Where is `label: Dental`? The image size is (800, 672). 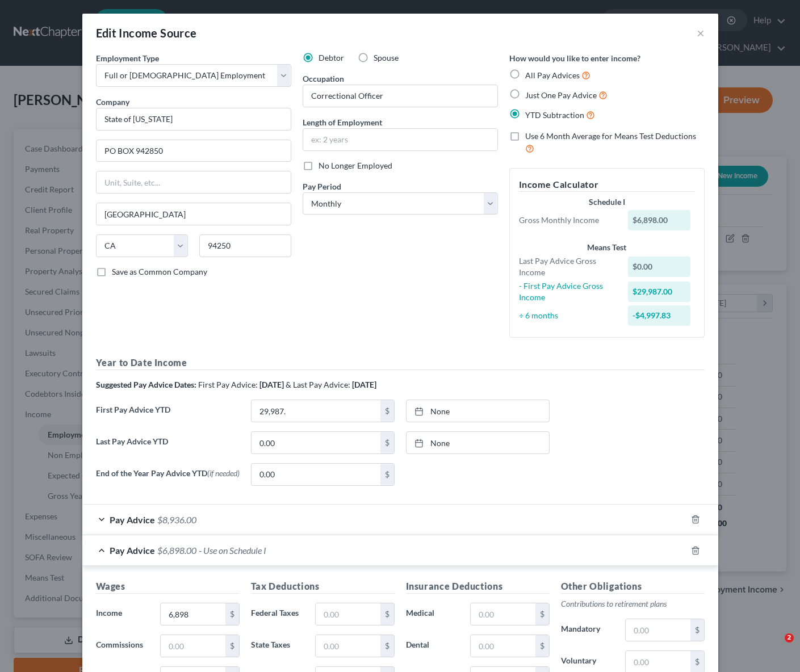 label: Dental is located at coordinates (433, 646).